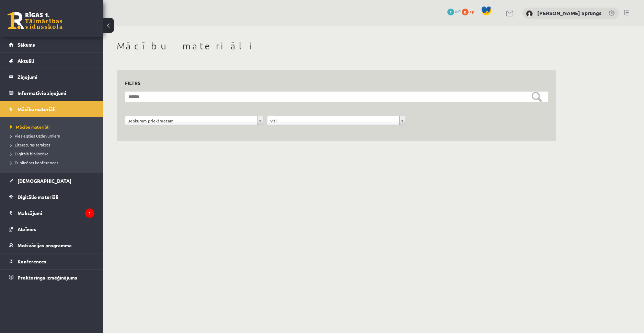  What do you see at coordinates (30, 145) in the screenshot?
I see `span: Literatūras saraksts` at bounding box center [30, 145].